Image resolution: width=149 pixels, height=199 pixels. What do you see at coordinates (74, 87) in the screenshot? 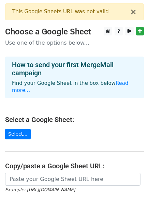
I see `p: Find your Google Sheet in the box below` at bounding box center [74, 87].